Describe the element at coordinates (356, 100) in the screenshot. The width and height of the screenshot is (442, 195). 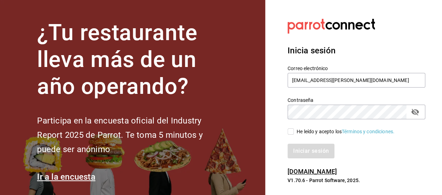
I see `label: Contraseña` at that location.